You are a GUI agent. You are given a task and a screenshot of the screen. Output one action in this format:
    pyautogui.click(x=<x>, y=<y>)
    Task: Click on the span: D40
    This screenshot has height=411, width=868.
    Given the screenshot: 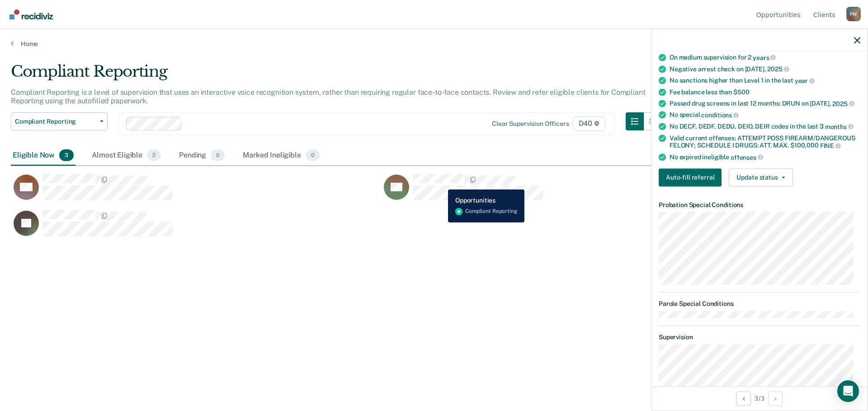 What is the action you would take?
    pyautogui.click(x=589, y=124)
    